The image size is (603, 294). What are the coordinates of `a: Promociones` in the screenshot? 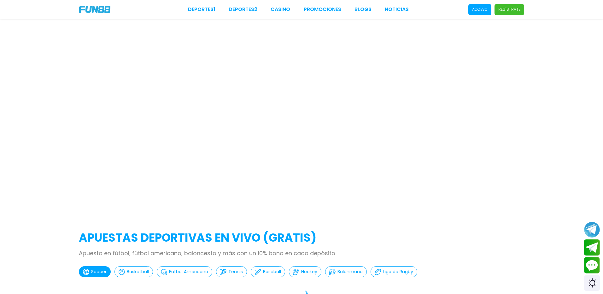 It's located at (322, 9).